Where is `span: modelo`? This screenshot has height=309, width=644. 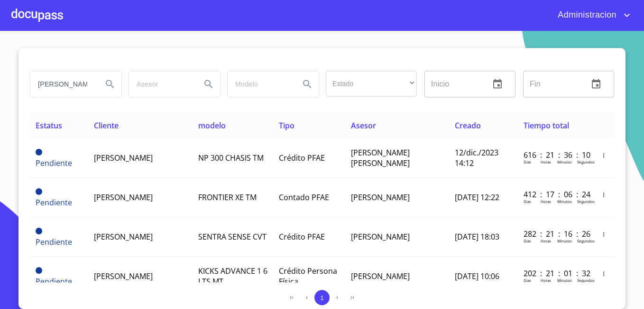
span: modelo is located at coordinates (212, 125).